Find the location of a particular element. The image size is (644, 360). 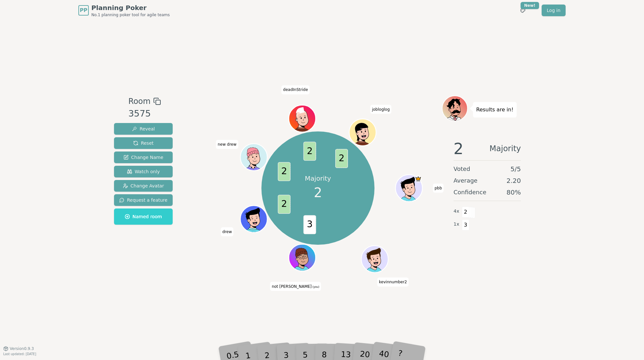

a: PPPlanning PokerNo.1 planning poker tool for agile teams is located at coordinates (124, 10).